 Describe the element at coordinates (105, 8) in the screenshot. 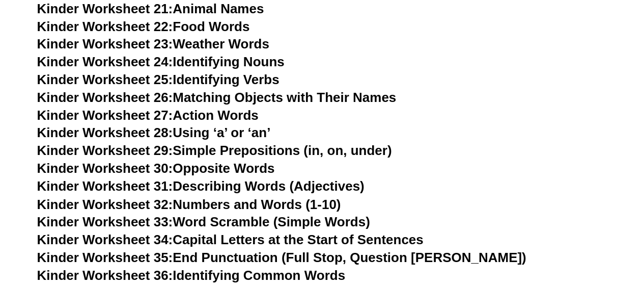

I see `span: Kinder Worksheet 21:` at that location.